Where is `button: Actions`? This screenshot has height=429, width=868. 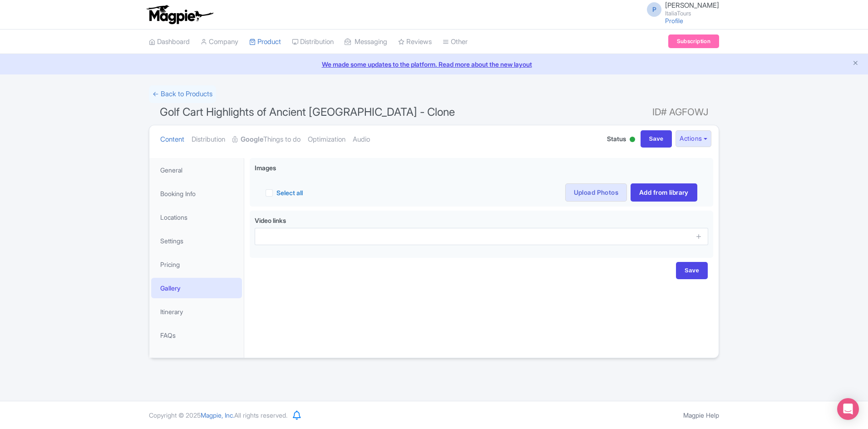 button: Actions is located at coordinates (693, 138).